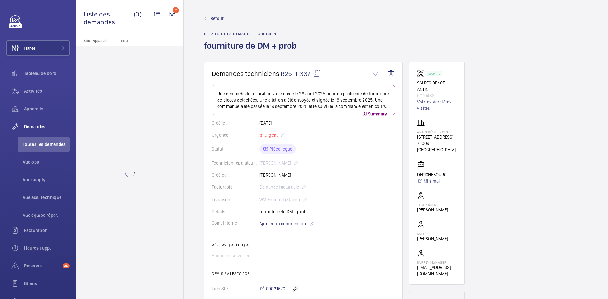 The height and width of the screenshot is (299, 608). Describe the element at coordinates (47, 109) in the screenshot. I see `span: Appareils` at that location.